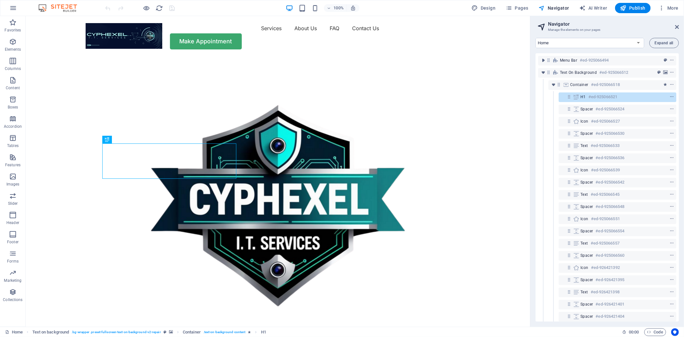 This screenshot has width=684, height=337. I want to click on span: AI Writer, so click(594, 8).